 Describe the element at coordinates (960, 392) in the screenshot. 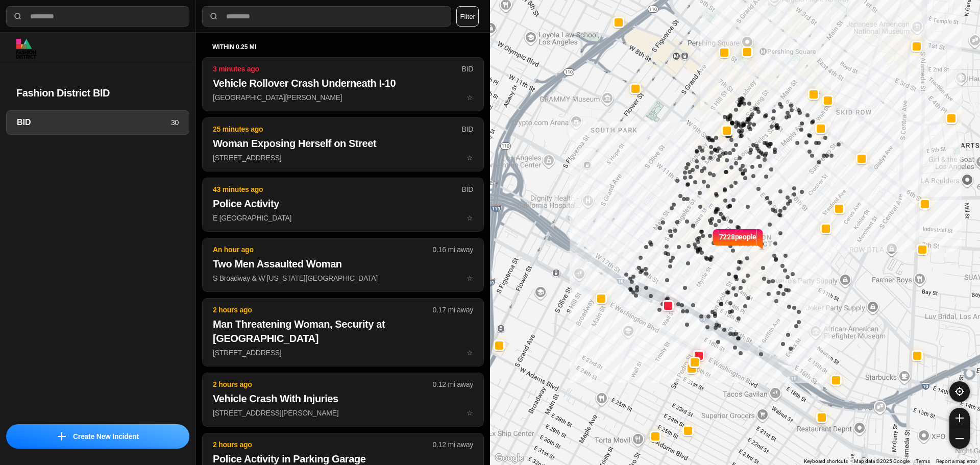

I see `img: recenter` at that location.